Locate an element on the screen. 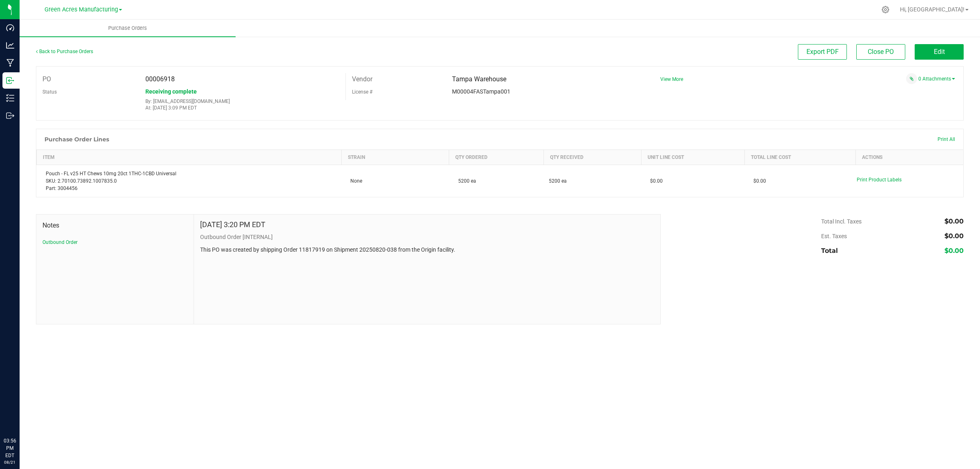 The image size is (980, 469). a: Back to Purchase Orders is located at coordinates (65, 51).